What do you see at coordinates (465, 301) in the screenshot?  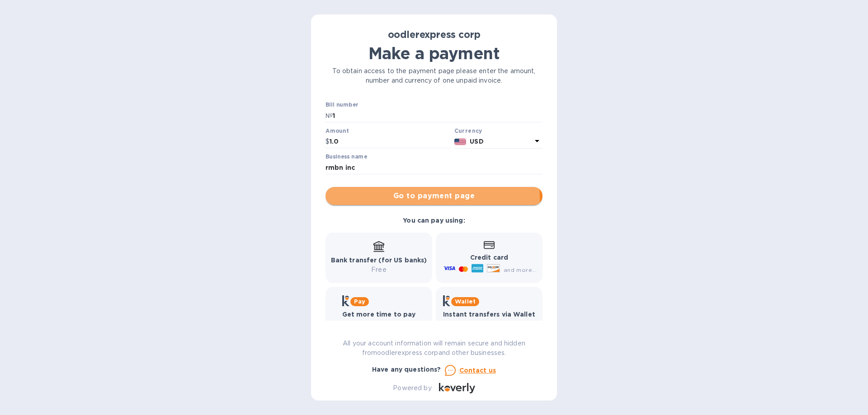 I see `b: Wallet` at bounding box center [465, 301].